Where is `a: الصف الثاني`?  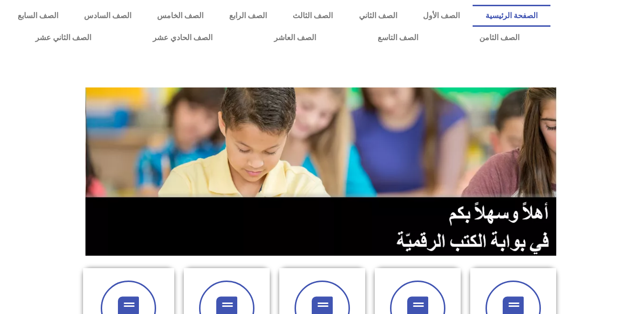 a: الصف الثاني is located at coordinates (378, 16).